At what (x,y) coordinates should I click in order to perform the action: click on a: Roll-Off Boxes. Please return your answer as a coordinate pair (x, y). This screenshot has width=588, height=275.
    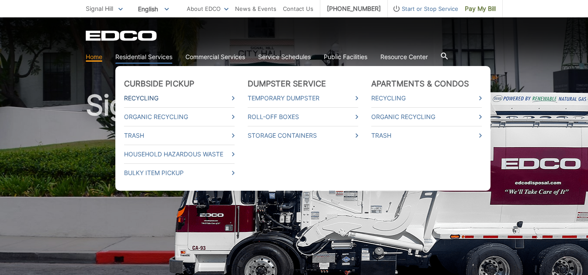
    Looking at the image, I should click on (303, 117).